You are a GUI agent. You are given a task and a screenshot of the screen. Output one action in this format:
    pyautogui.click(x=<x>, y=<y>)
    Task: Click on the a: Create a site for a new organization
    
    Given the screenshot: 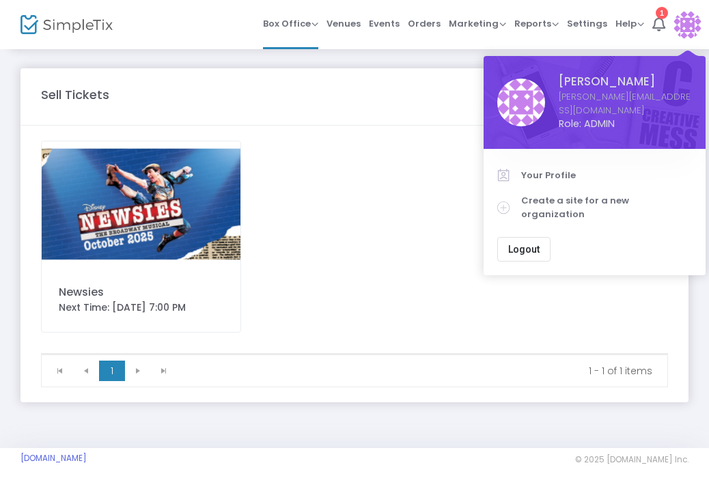 What is the action you would take?
    pyautogui.click(x=594, y=207)
    